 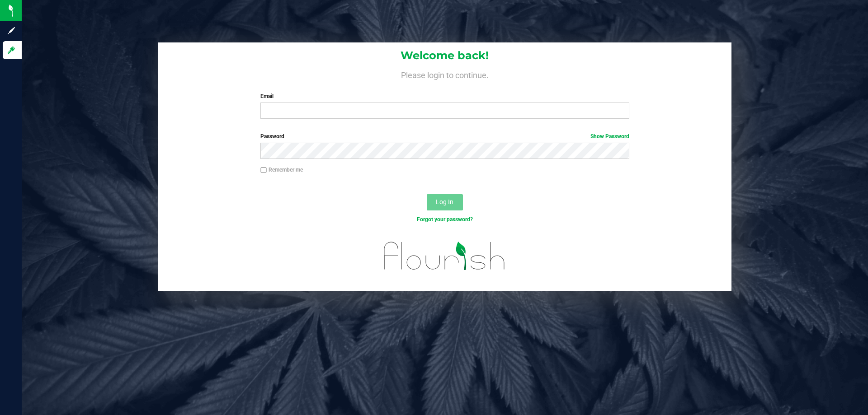 What do you see at coordinates (281, 170) in the screenshot?
I see `label: Remember me` at bounding box center [281, 170].